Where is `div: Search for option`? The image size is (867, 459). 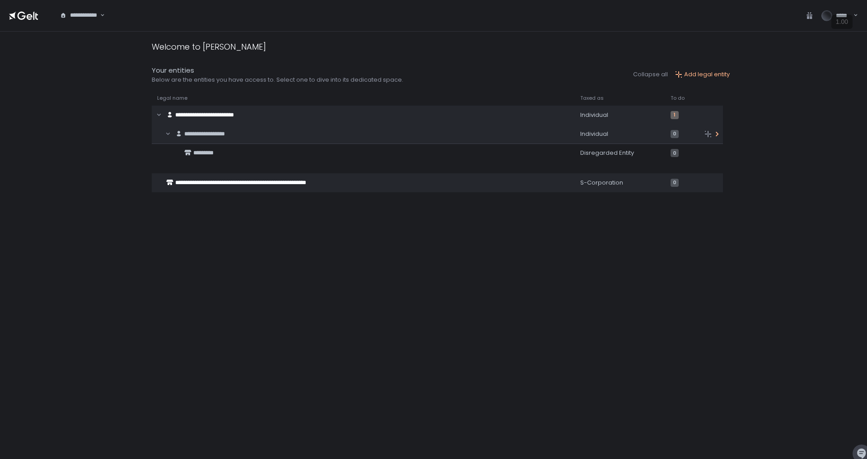
div: Search for option is located at coordinates (79, 15).